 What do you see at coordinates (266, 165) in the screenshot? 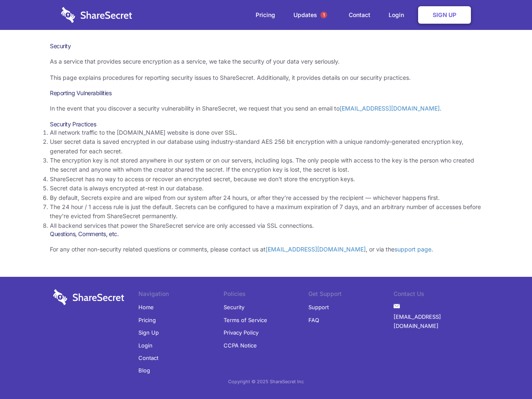
I see `li: The encryption key is not stored anywhere in our system or on our servers, including logs. The on...` at bounding box center [266, 165].